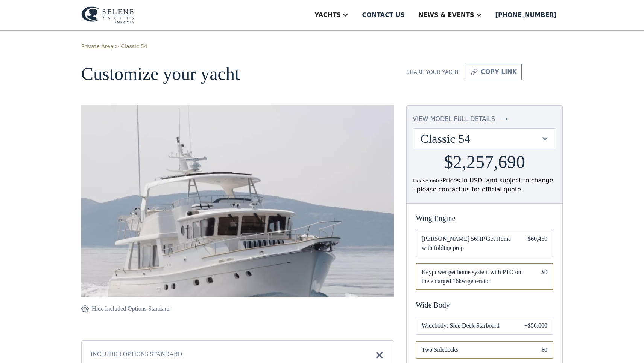 The height and width of the screenshot is (363, 644). What do you see at coordinates (484, 218) in the screenshot?
I see `div: Wing Engine` at bounding box center [484, 218].